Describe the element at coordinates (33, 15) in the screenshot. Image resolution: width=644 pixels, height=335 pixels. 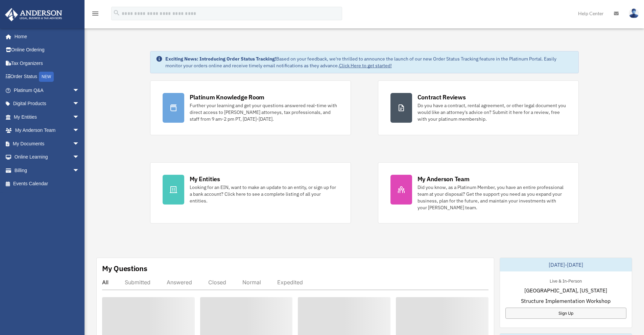
I see `img: Anderson Advisors Platinum Portal` at that location.